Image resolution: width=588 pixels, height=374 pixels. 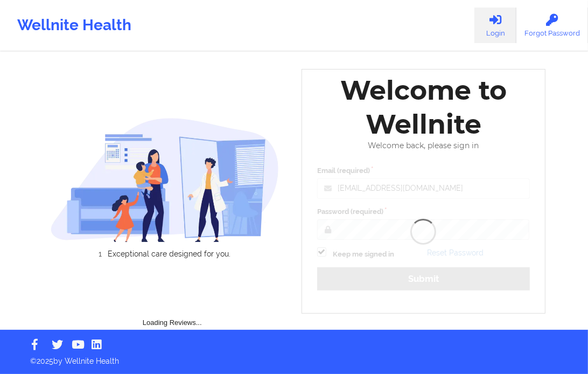 What do you see at coordinates (172, 302) in the screenshot?
I see `div: Loading Reviews...` at bounding box center [172, 302].